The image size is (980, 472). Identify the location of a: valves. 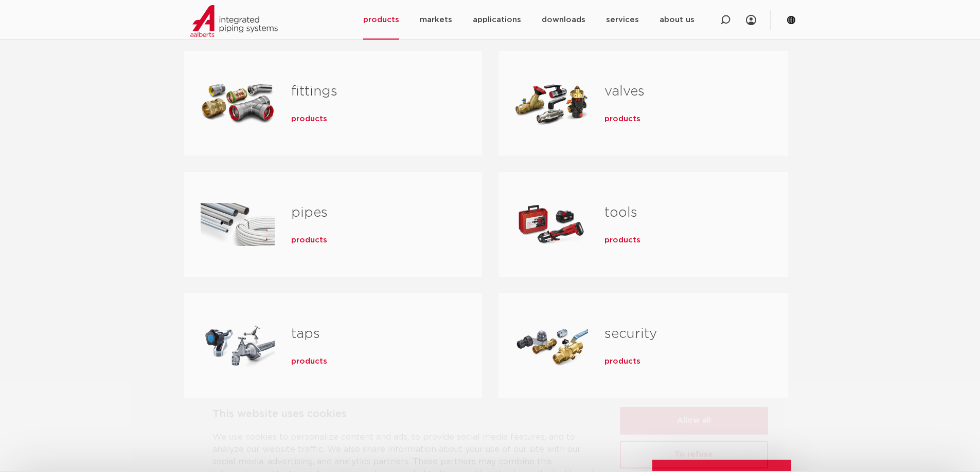
(624, 92).